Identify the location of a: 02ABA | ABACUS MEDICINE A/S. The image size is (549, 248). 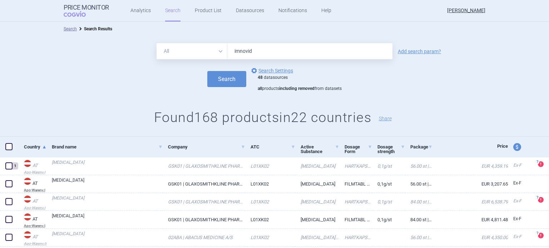
(204, 238).